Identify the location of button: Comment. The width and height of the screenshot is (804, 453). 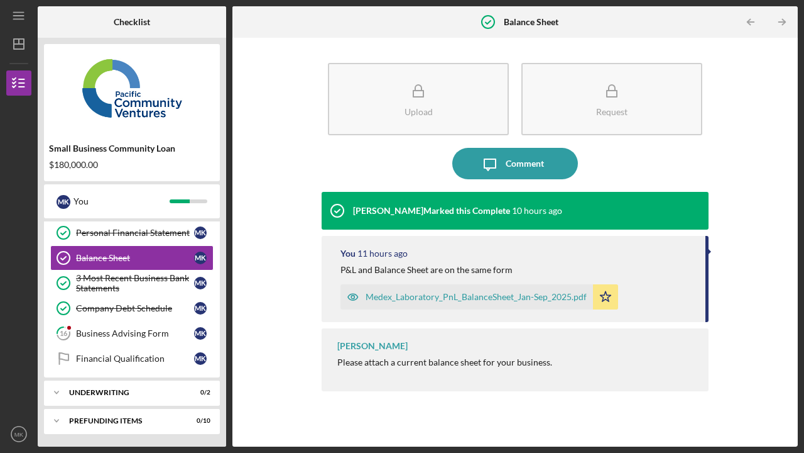
(515, 163).